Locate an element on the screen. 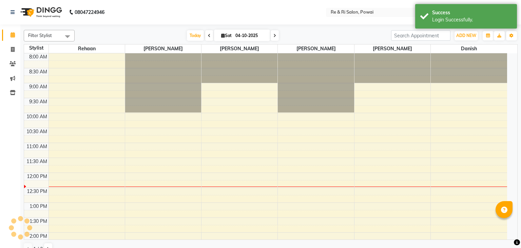 This screenshot has height=248, width=521. div: 11:00 AM is located at coordinates (37, 146).